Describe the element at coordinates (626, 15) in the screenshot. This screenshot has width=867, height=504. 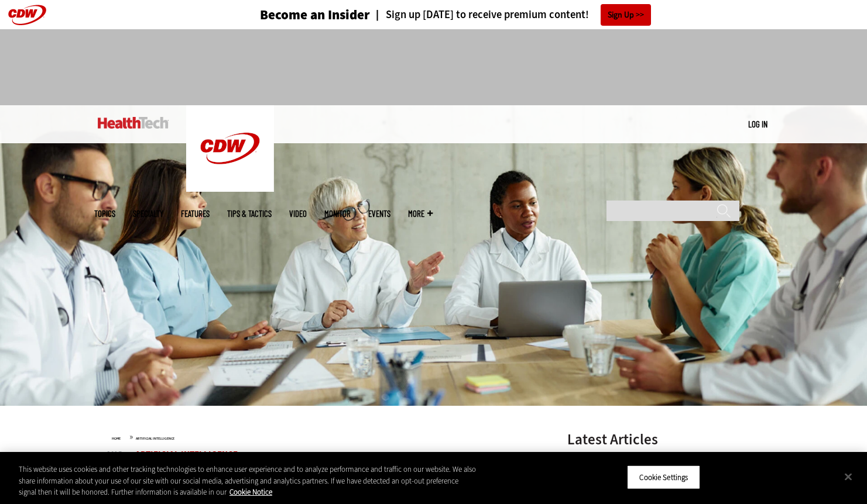
I see `a: Sign Up` at that location.